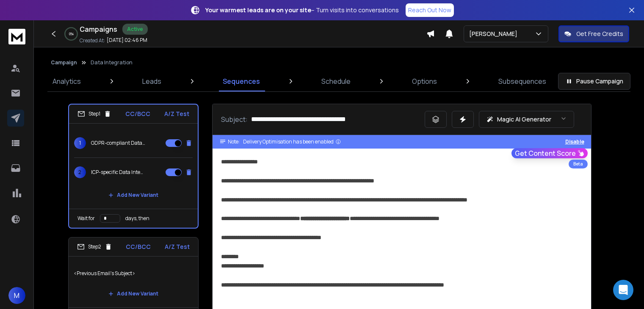 This screenshot has height=309, width=644. Describe the element at coordinates (430, 10) in the screenshot. I see `p: Reach Out Now` at that location.